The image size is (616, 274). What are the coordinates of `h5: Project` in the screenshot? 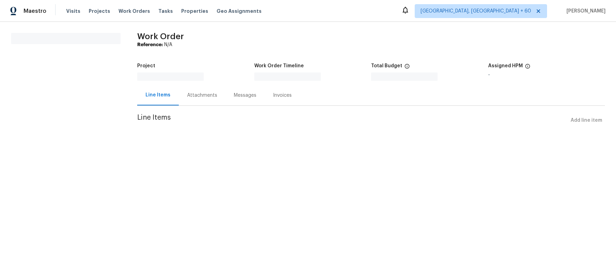 It's located at (146, 66).